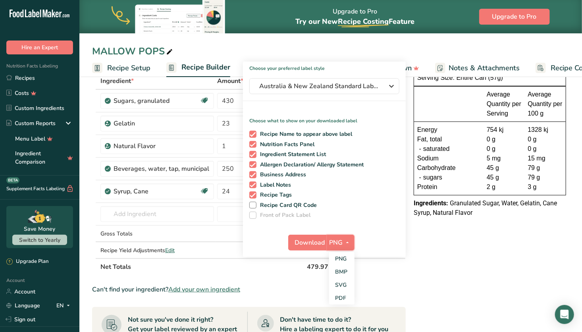 Image resolution: width=582 pixels, height=332 pixels. What do you see at coordinates (504, 158) in the screenshot?
I see `div: 5 mg` at bounding box center [504, 158].